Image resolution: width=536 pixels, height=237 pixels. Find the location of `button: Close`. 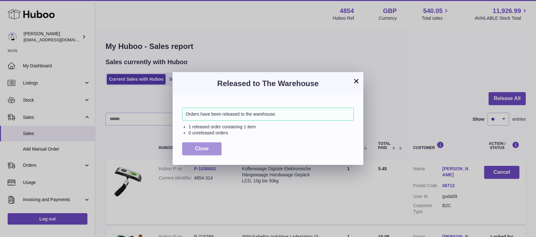

button: Close is located at coordinates (202, 149).